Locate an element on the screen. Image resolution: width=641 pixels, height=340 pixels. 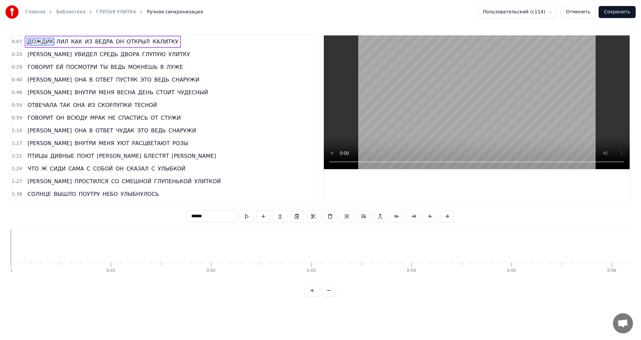
span: ПОЮТ is located at coordinates (86, 156).